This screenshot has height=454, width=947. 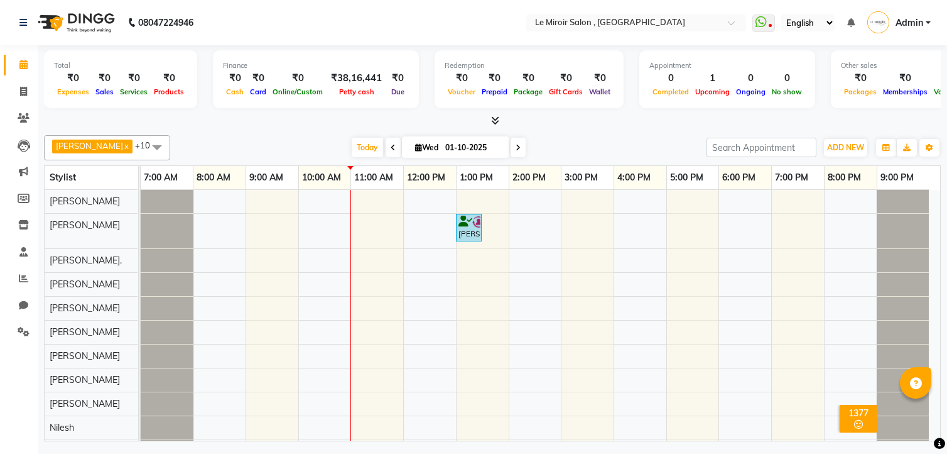 What do you see at coordinates (367, 147) in the screenshot?
I see `span: Today` at bounding box center [367, 147].